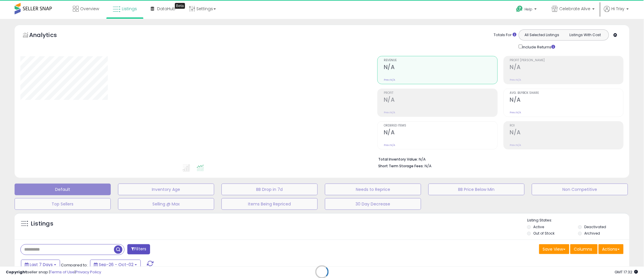 The width and height of the screenshot is (644, 278). What do you see at coordinates (477, 189) in the screenshot?
I see `button: BB Price Below Min` at bounding box center [477, 189].